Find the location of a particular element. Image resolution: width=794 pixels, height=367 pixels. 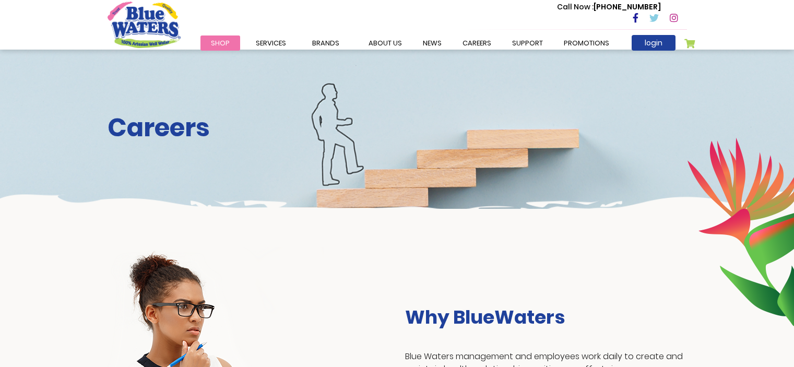

a: login is located at coordinates (653, 43).